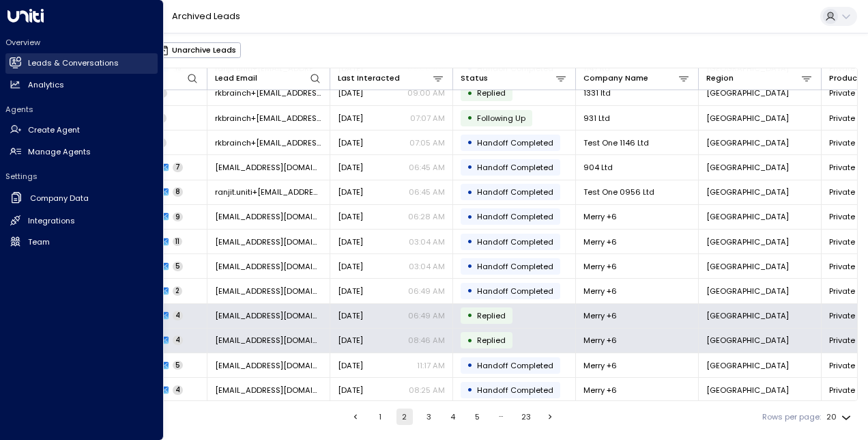 The width and height of the screenshot is (868, 440). What do you see at coordinates (82, 242) in the screenshot?
I see `a: Team` at bounding box center [82, 242].